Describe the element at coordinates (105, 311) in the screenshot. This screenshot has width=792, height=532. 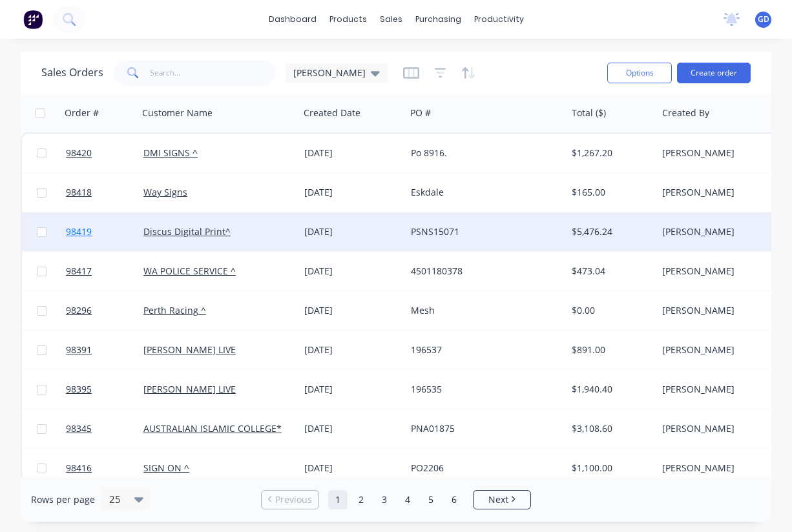
I see `a: 98296` at that location.